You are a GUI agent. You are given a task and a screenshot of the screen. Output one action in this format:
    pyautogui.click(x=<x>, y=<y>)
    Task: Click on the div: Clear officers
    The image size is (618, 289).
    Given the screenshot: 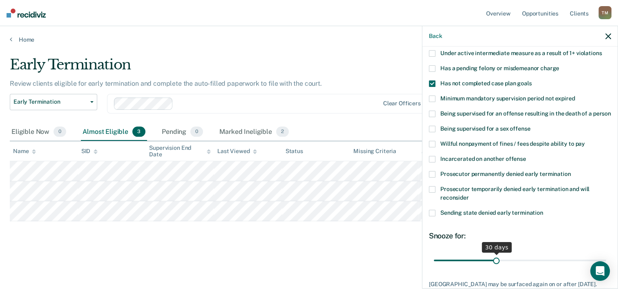 What is the action you would take?
    pyautogui.click(x=402, y=103)
    